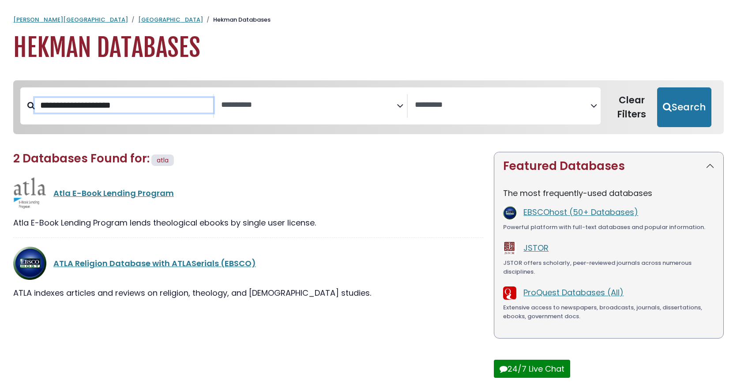 The height and width of the screenshot is (384, 737). Describe the element at coordinates (237, 20) in the screenshot. I see `li: Hekman Databases` at that location.